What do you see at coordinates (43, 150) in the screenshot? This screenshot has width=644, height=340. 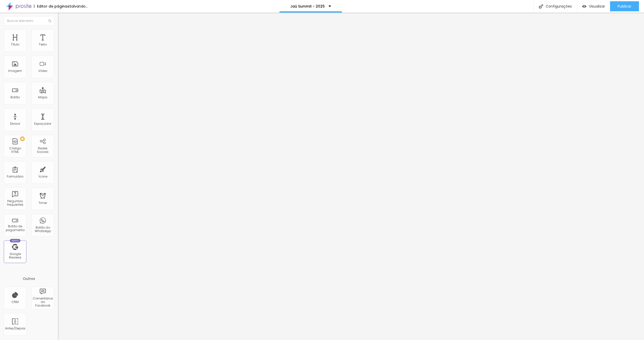 I see `div: Redes Sociais` at bounding box center [43, 150].